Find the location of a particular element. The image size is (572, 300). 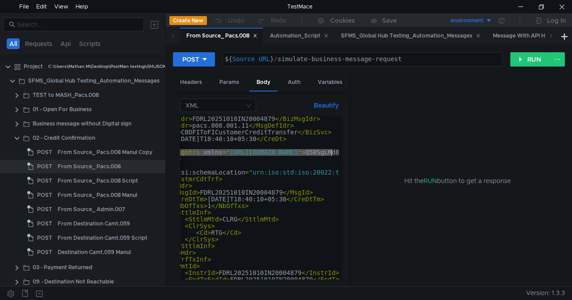

div: POST is located at coordinates (191, 59).